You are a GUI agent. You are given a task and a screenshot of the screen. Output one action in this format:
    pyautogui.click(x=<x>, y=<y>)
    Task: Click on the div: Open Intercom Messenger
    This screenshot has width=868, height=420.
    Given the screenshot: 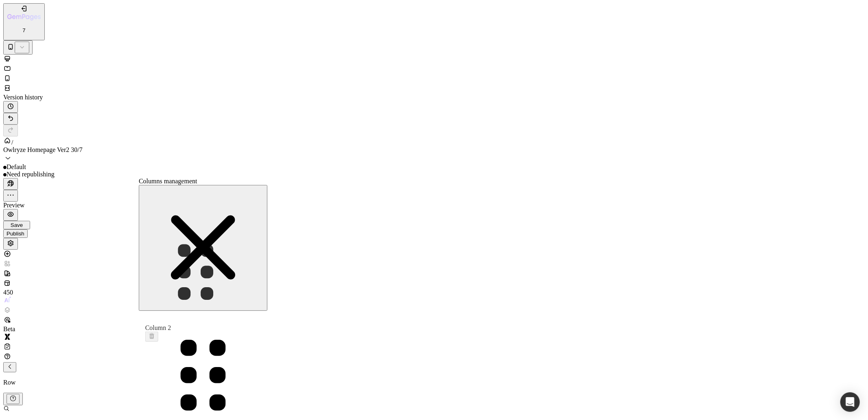 What is the action you would take?
    pyautogui.click(x=850, y=402)
    